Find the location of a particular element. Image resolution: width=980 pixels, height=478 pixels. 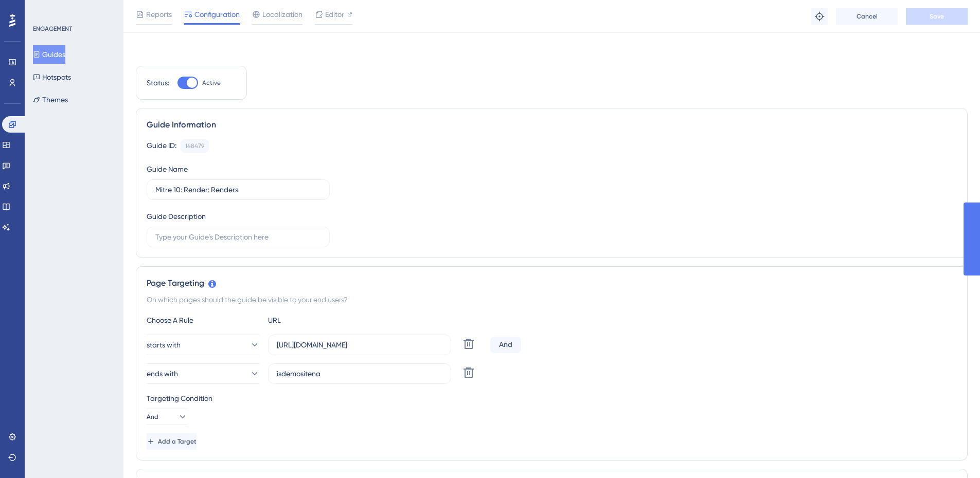

div: Guide Information is located at coordinates (552, 125).